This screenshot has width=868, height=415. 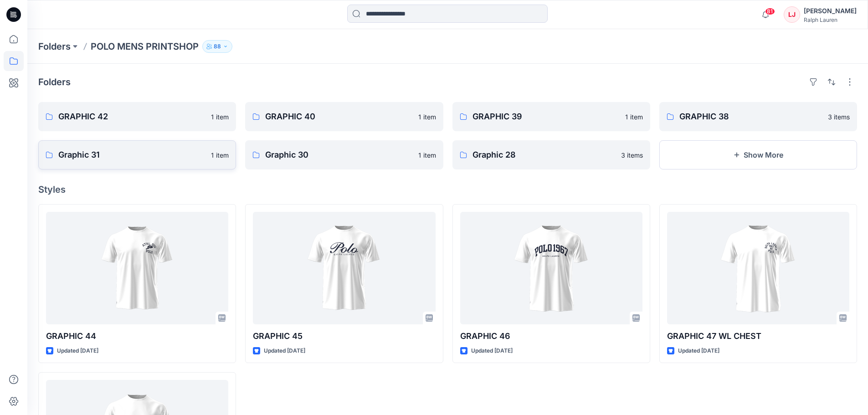 I want to click on a: GRAPHIC 383 items, so click(x=758, y=116).